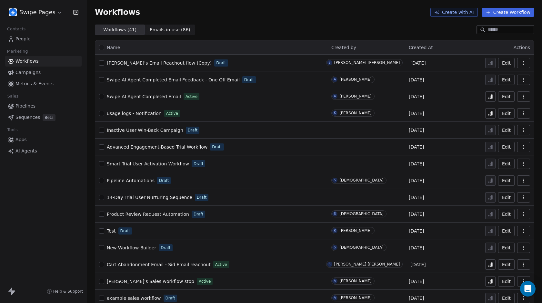 Image resolution: width=542 pixels, height=303 pixels. I want to click on a: Apps, so click(43, 139).